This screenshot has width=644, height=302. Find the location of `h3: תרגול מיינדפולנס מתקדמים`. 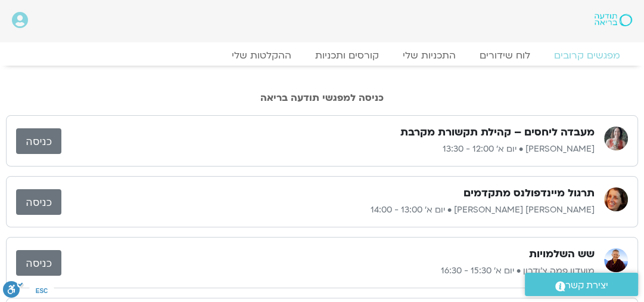

h3: תרגול מיינדפולנס מתקדמים is located at coordinates (529, 193).